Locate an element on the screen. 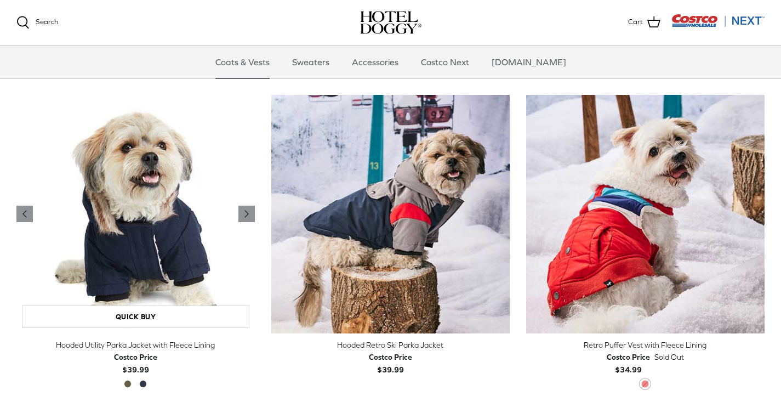  a: Retro Puffer Vest with Fleece Lining Costco Price$34.99 Sold Out is located at coordinates (645, 357).